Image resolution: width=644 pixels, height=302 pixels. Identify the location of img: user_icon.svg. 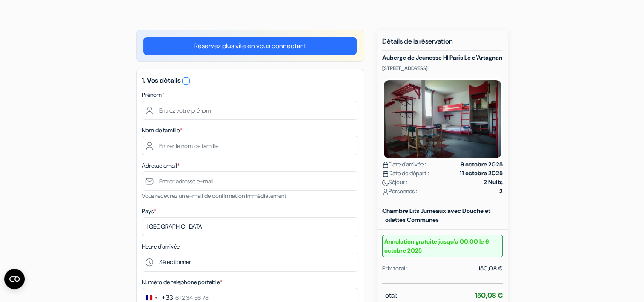
(385, 192).